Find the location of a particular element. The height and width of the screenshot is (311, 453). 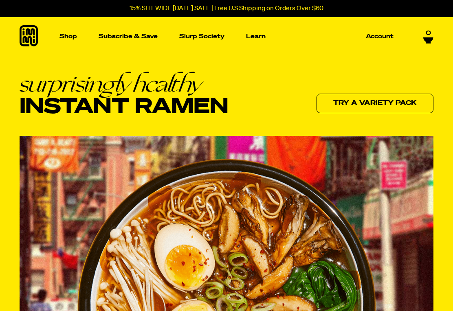

a: Slurp Society is located at coordinates (202, 36).